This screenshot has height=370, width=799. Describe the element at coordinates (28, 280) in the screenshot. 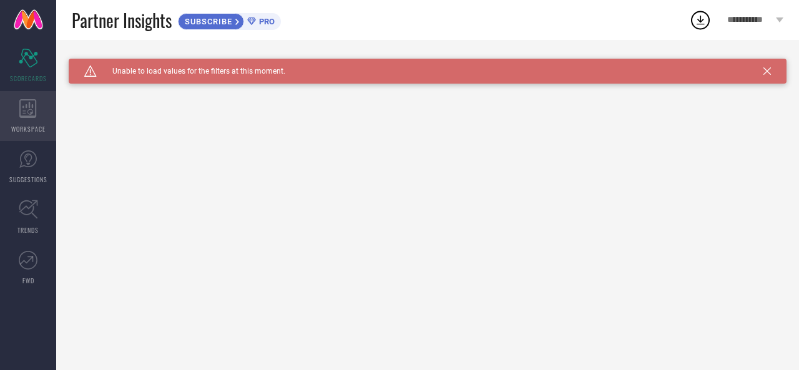

I see `span: FWD` at that location.